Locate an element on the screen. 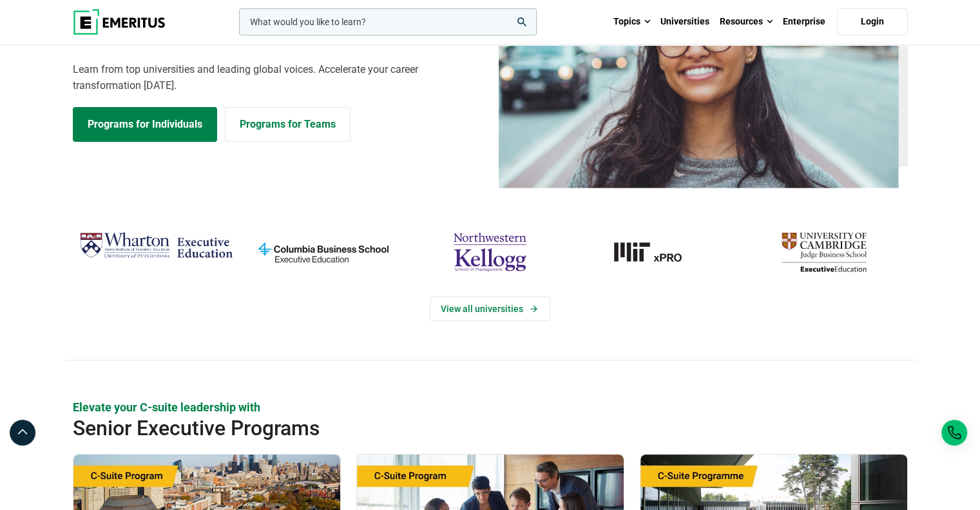 This screenshot has height=510, width=980. img: northwestern-kellogg is located at coordinates (490, 252).